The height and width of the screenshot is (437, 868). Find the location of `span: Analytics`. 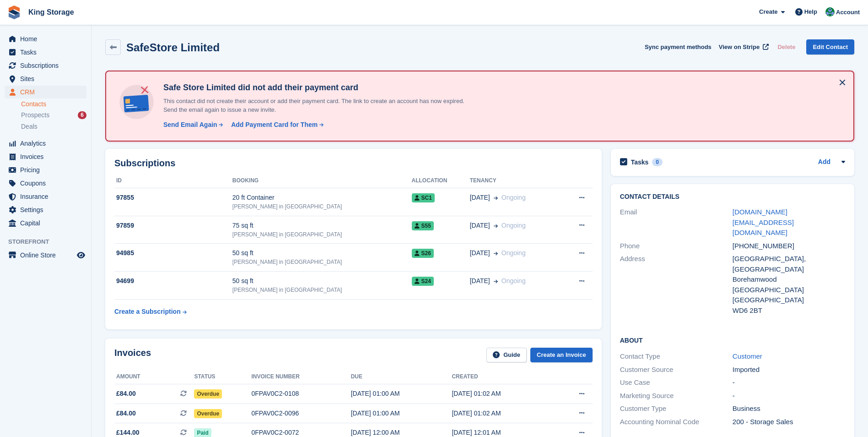

span: Analytics is located at coordinates (48, 143).